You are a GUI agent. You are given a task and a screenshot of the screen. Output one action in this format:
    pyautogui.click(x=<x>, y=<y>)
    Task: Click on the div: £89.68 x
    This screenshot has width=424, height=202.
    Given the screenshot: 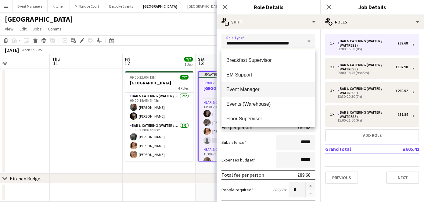 What is the action you would take?
    pyautogui.click(x=280, y=190)
    